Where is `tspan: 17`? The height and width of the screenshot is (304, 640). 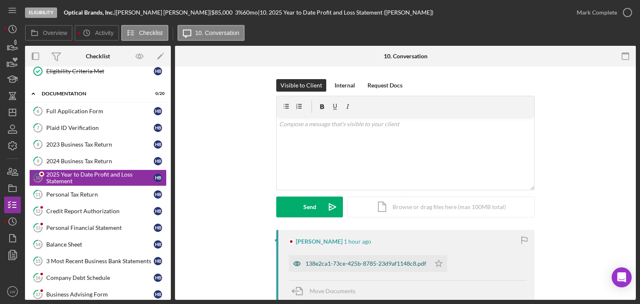 tspan: 17 is located at coordinates (38, 294).